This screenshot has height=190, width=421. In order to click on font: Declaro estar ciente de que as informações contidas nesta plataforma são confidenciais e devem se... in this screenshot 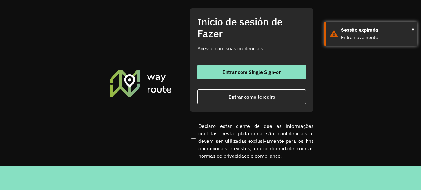, I will do `click(256, 141)`.